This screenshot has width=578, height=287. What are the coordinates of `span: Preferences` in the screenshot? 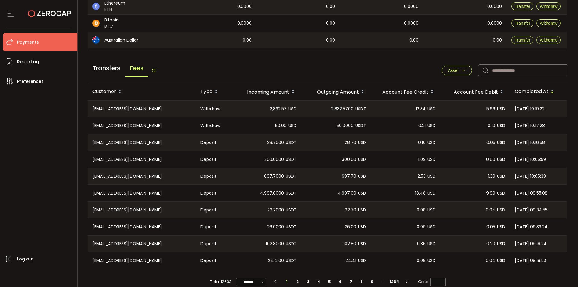 It's located at (30, 81).